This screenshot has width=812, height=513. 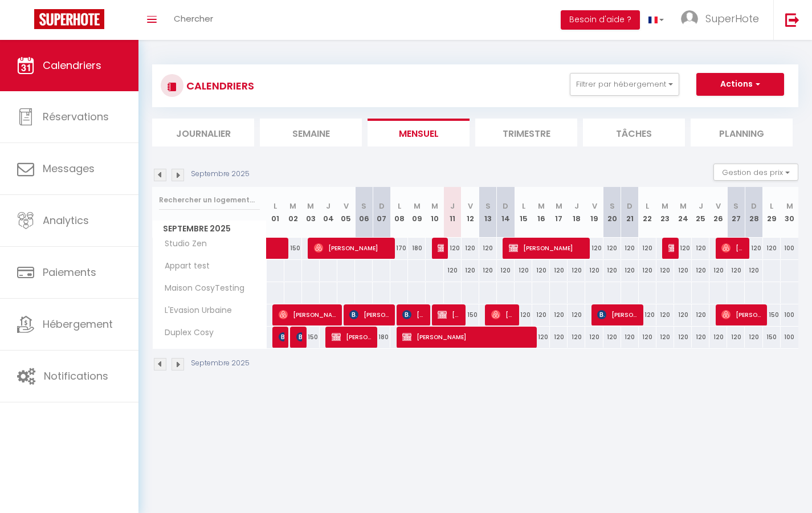 I want to click on th: 27, so click(x=736, y=212).